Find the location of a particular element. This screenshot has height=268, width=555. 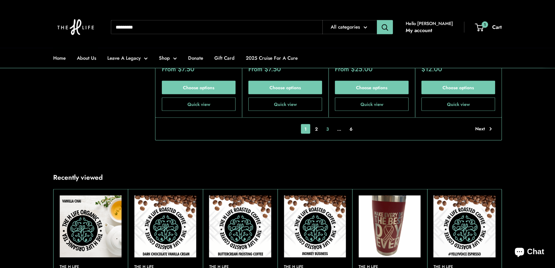

a: Monkey BusinessMonkey Business is located at coordinates (315, 226).